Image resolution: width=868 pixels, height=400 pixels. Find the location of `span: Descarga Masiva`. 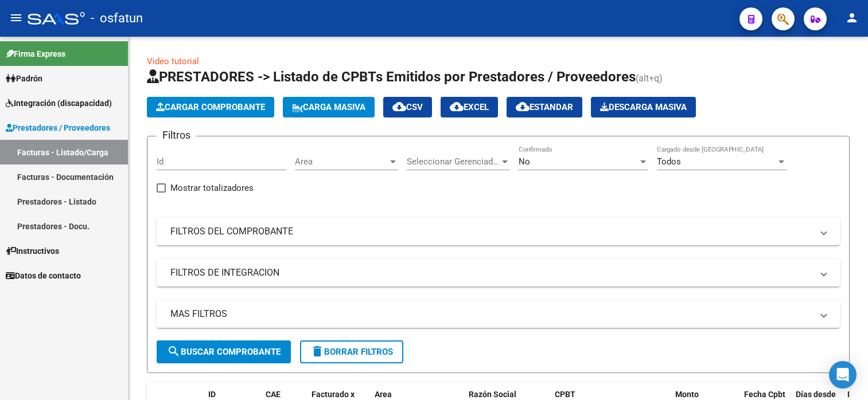

span: Descarga Masiva is located at coordinates (643, 107).